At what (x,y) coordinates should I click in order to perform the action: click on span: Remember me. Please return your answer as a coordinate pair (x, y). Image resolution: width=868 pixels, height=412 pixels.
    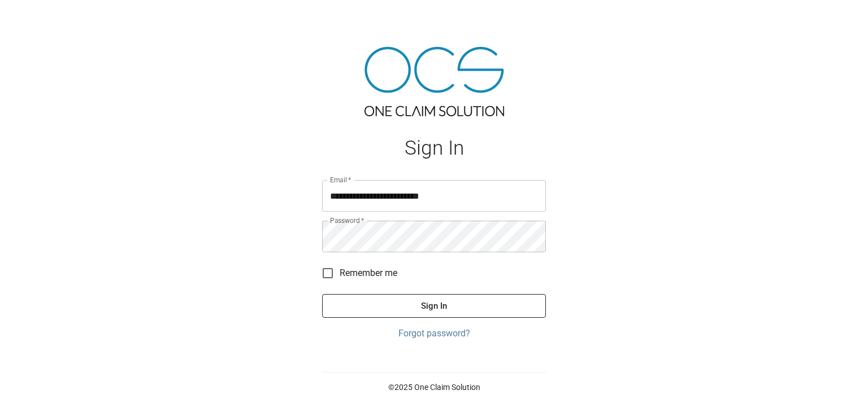
    Looking at the image, I should click on (369, 273).